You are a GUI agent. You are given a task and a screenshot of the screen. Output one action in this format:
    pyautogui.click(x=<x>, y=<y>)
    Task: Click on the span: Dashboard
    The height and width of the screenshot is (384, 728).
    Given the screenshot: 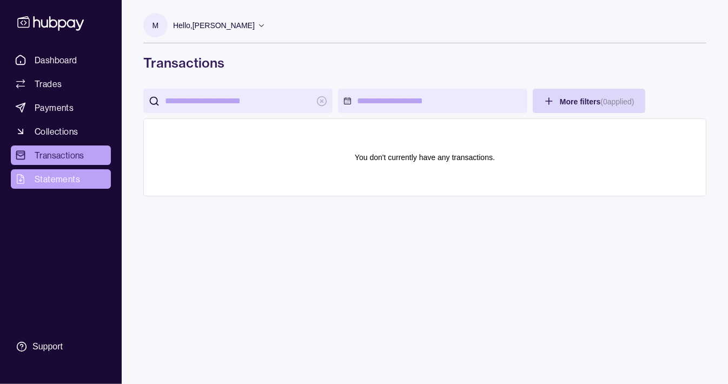 What is the action you would take?
    pyautogui.click(x=56, y=60)
    